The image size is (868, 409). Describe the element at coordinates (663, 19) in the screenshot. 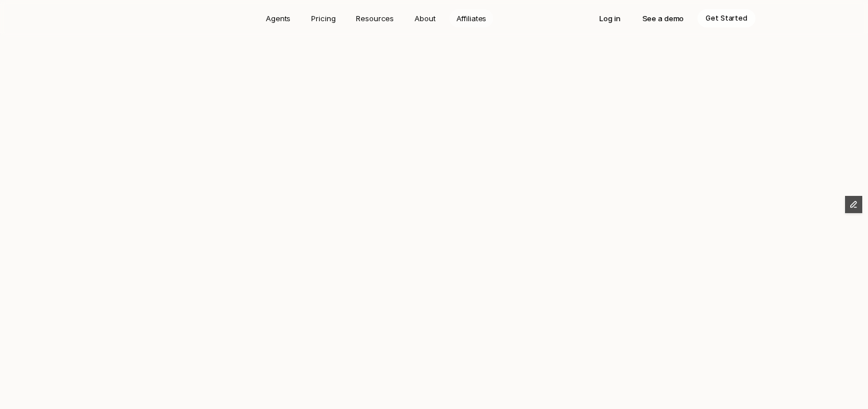

I see `a: See a demo` at that location.